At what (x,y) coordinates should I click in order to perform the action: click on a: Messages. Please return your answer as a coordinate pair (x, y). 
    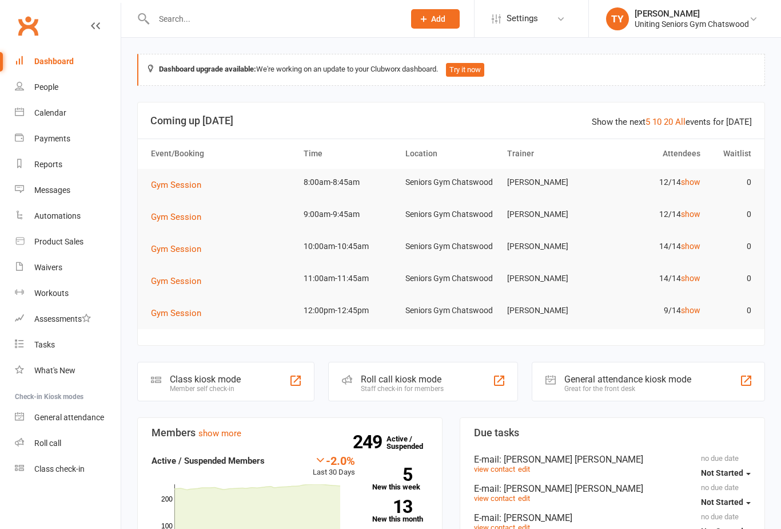
    Looking at the image, I should click on (68, 190).